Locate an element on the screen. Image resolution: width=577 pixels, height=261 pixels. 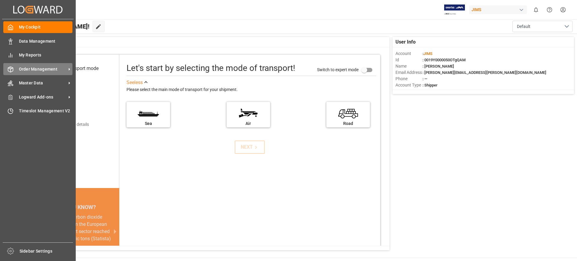
span: Default is located at coordinates (523, 26).